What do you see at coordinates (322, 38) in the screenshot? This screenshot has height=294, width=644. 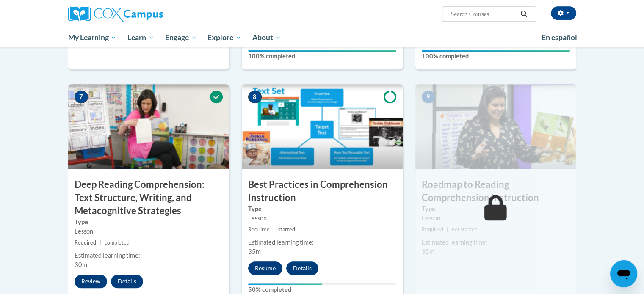 I see `div: Main menu` at bounding box center [322, 38].